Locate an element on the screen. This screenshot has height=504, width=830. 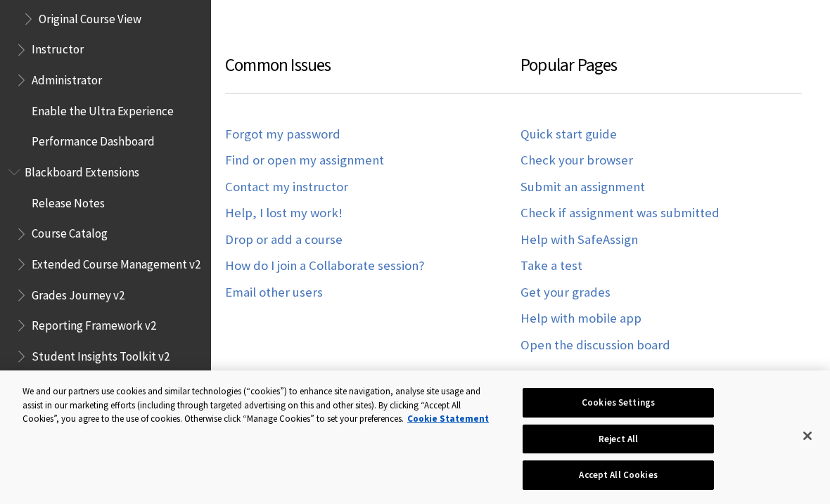
span: Original Course View is located at coordinates (90, 17).